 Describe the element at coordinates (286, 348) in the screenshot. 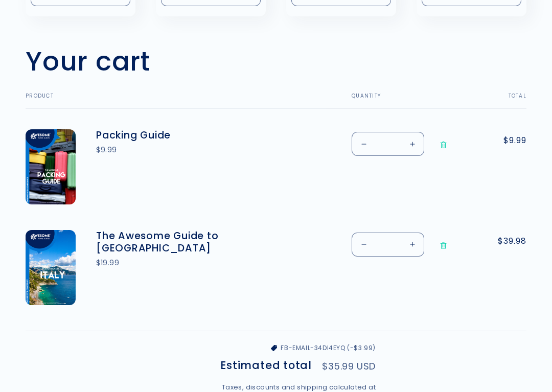

I see `li: FB-EMAIL-34DI4EYQ (-$3.99)` at that location.